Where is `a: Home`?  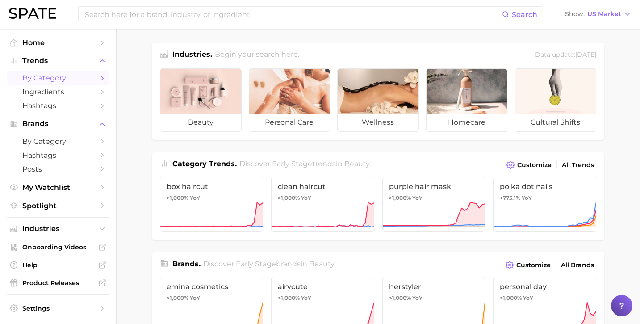
a: Home is located at coordinates (58, 42).